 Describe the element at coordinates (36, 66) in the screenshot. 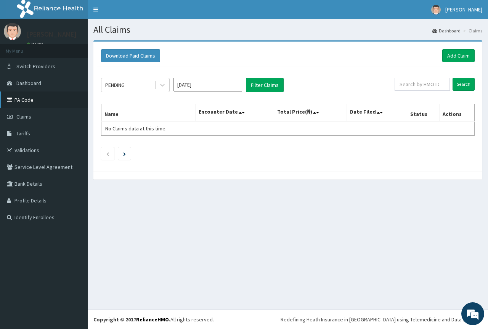

I see `span: Switch Providers` at that location.